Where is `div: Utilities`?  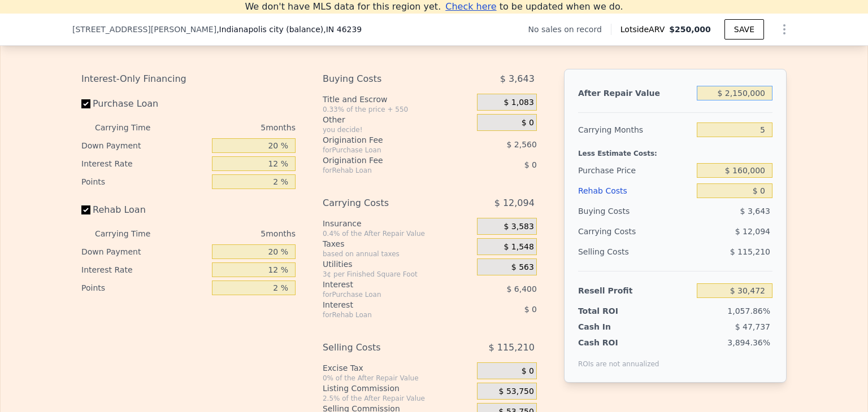 div: Utilities is located at coordinates (397, 264).